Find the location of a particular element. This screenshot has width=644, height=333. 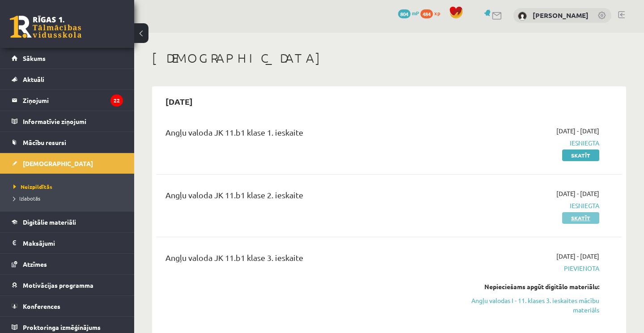

span: mP is located at coordinates (416, 13).